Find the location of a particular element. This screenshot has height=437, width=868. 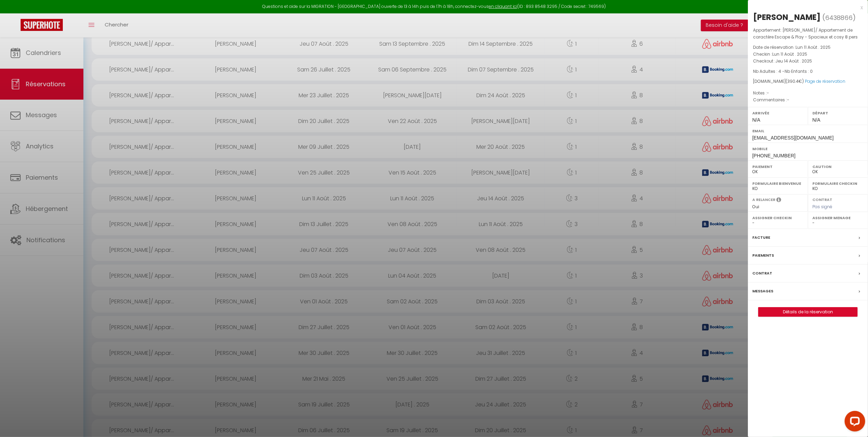

label: A relancer is located at coordinates (763, 199).